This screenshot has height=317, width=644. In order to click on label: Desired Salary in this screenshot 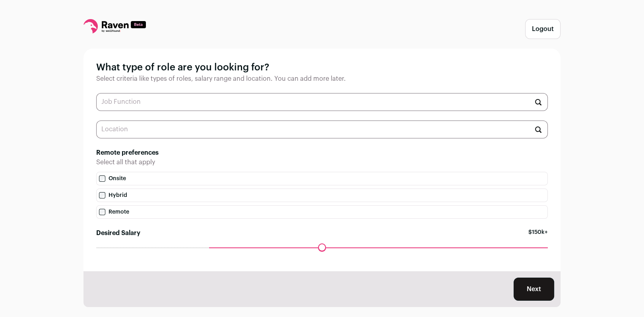, I will do `click(118, 233)`.